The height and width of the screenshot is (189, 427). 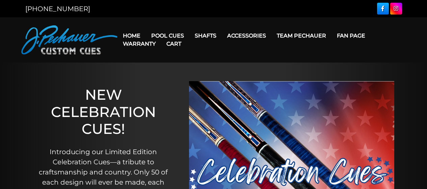 I want to click on a: Team Pechauer, so click(x=301, y=35).